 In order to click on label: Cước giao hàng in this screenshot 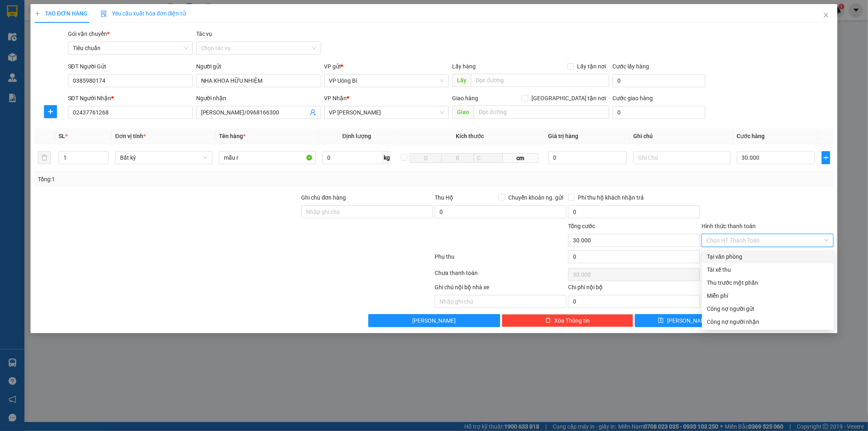, I will do `click(633, 98)`.